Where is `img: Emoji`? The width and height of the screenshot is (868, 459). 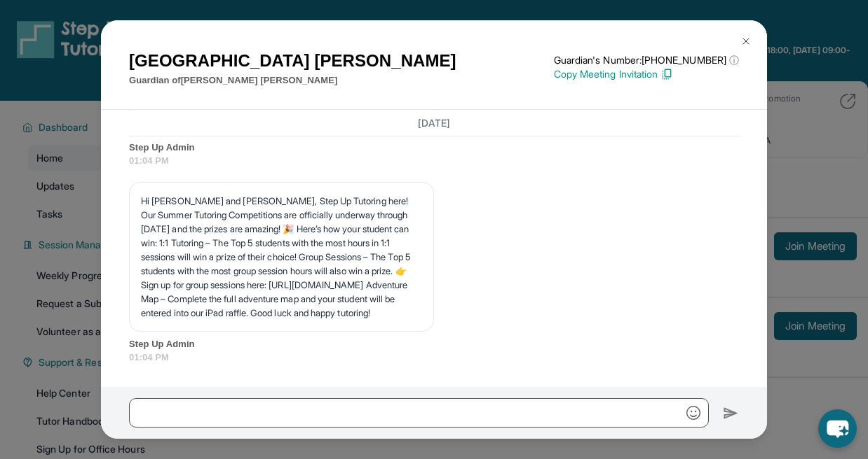
img: Emoji is located at coordinates (693, 413).